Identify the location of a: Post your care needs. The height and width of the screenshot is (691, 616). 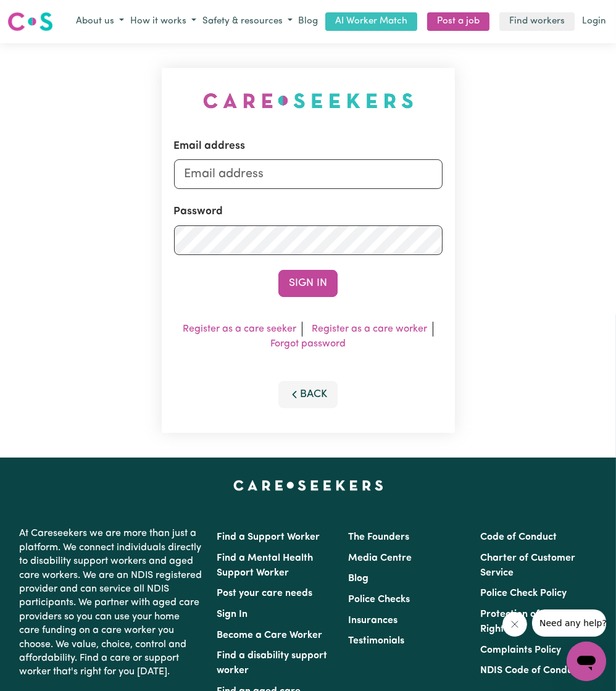
(264, 594).